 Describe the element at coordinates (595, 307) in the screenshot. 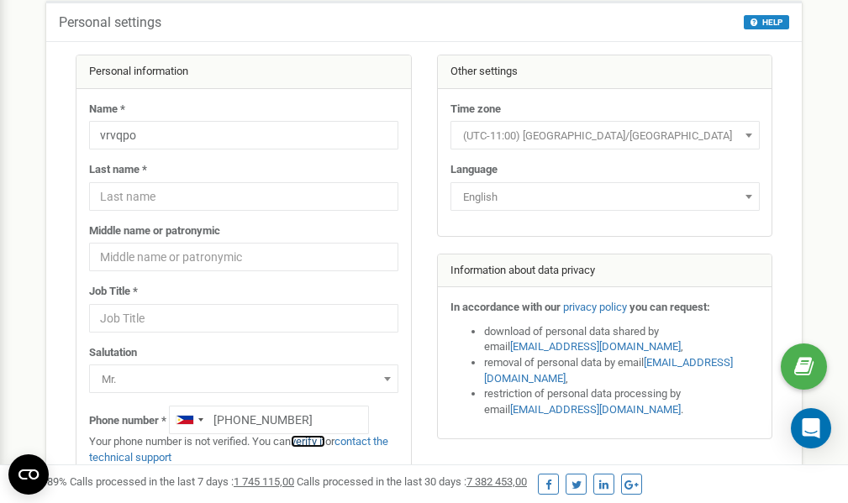

I see `a: privacy policy` at that location.